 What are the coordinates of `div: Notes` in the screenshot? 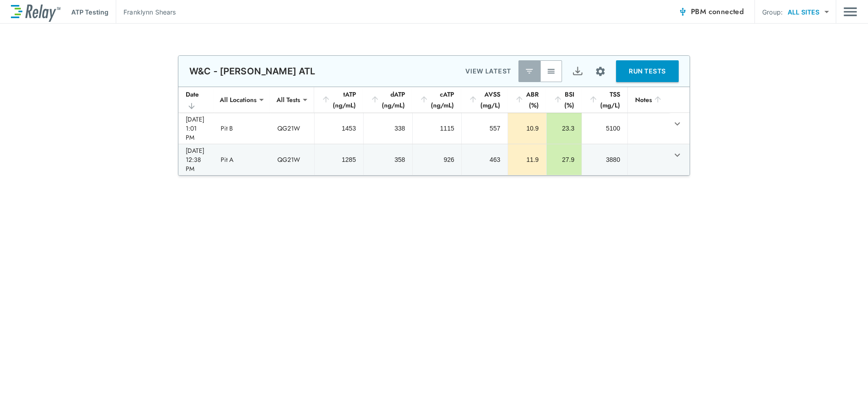 It's located at (649, 100).